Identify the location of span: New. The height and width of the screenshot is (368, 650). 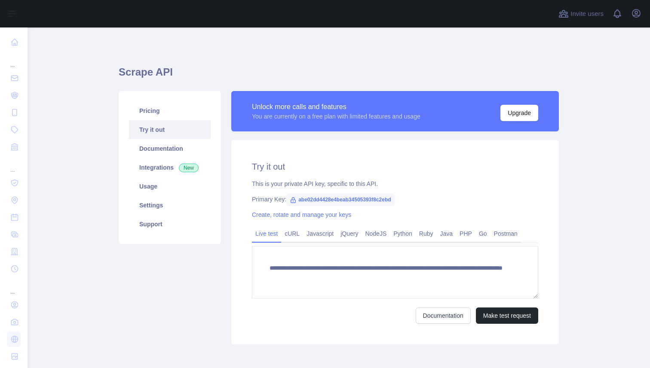
(189, 168).